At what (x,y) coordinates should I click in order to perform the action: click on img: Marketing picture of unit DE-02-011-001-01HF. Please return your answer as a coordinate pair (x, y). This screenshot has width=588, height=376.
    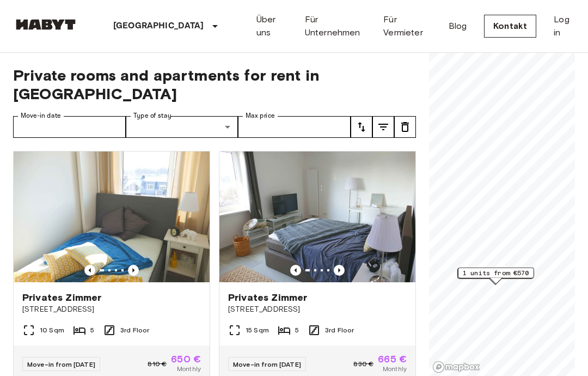
    Looking at the image, I should click on (112, 216).